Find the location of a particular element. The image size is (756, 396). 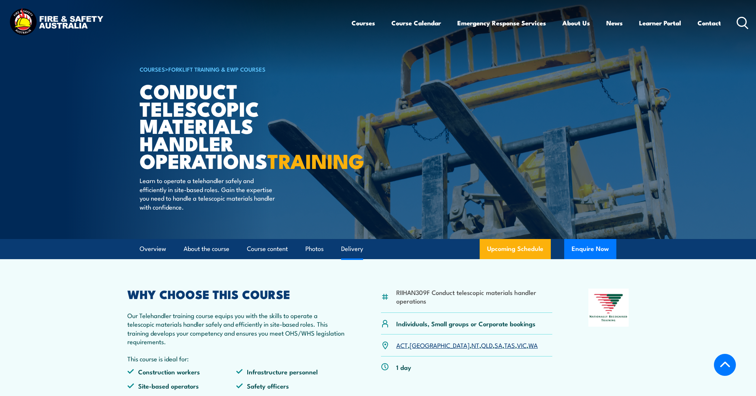

a: WA is located at coordinates (533, 345).